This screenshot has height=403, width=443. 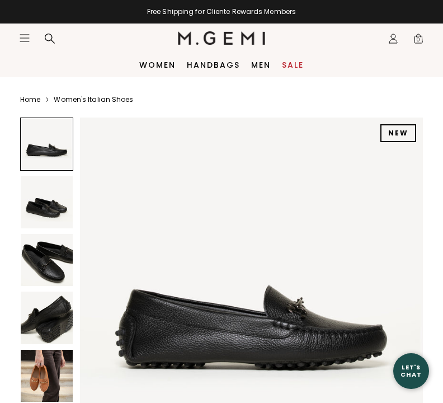 What do you see at coordinates (25, 38) in the screenshot?
I see `button: Open site menu` at bounding box center [25, 38].